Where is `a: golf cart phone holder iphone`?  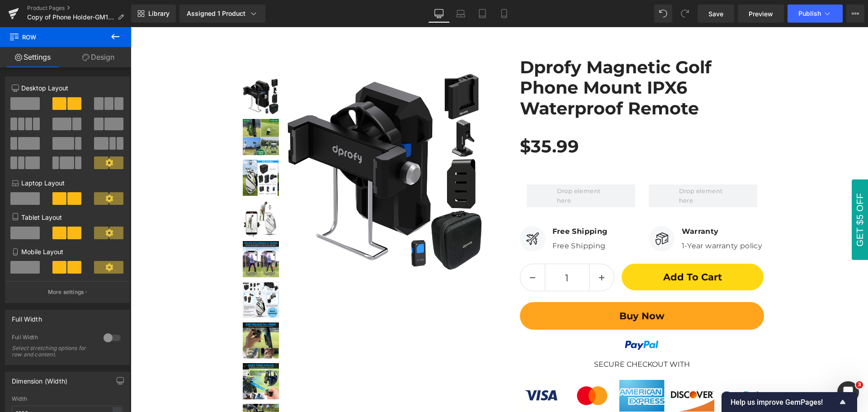
a: golf cart phone holder iphone is located at coordinates (132, 314).